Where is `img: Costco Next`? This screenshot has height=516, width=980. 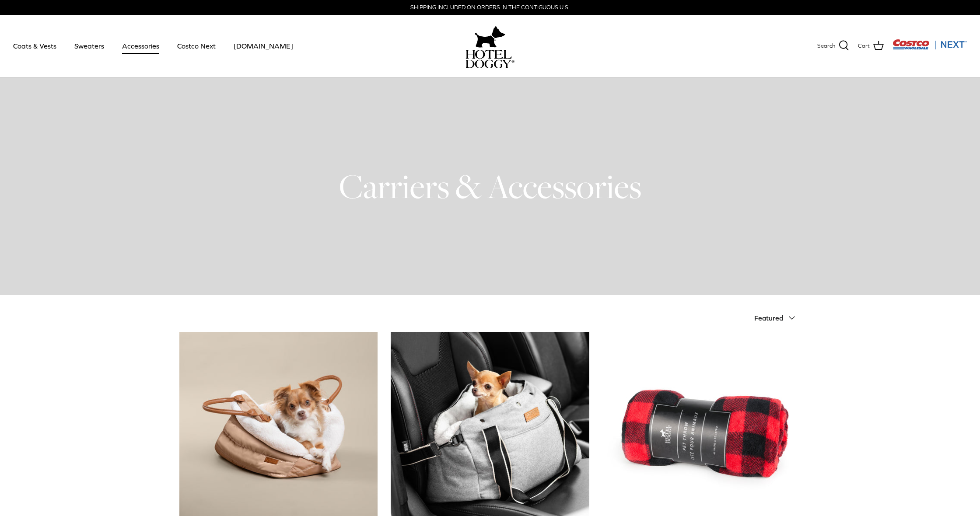 img: Costco Next is located at coordinates (929, 44).